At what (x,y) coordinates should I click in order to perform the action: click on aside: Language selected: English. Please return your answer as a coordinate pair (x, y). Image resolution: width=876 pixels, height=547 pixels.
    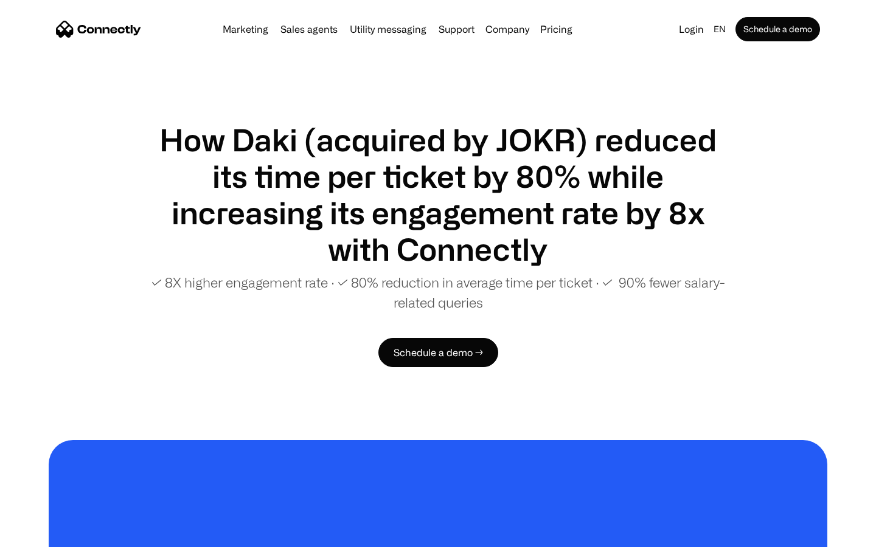
    Looking at the image, I should click on (43, 534).